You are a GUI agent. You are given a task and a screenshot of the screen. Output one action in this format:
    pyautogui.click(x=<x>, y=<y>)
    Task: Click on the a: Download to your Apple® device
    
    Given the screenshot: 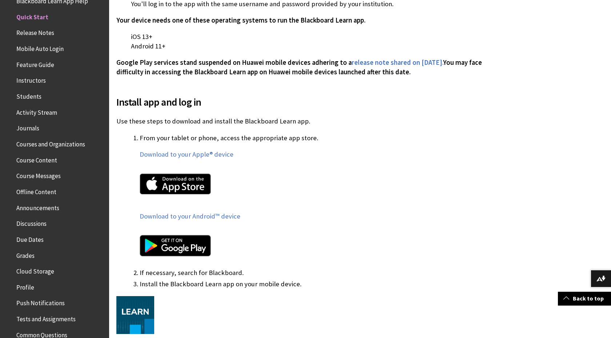 What is the action you would take?
    pyautogui.click(x=187, y=154)
    